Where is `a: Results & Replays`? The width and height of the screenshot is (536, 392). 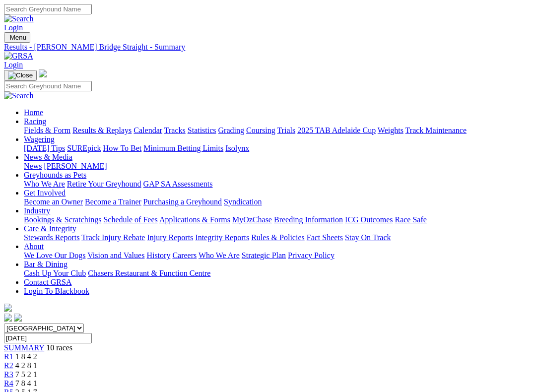
a: Results & Replays is located at coordinates (102, 130).